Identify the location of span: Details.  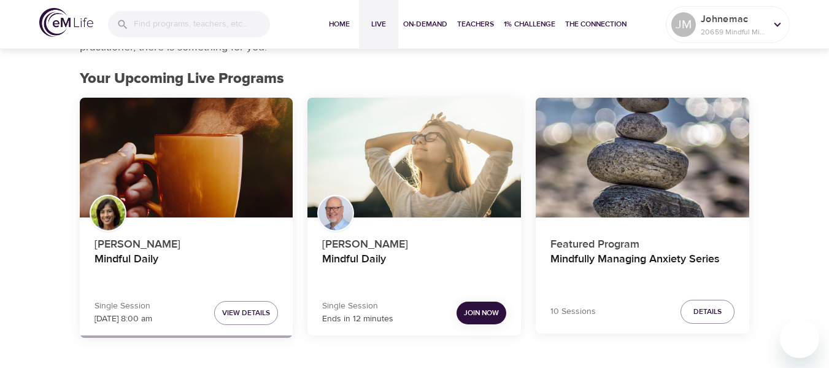
(707, 311).